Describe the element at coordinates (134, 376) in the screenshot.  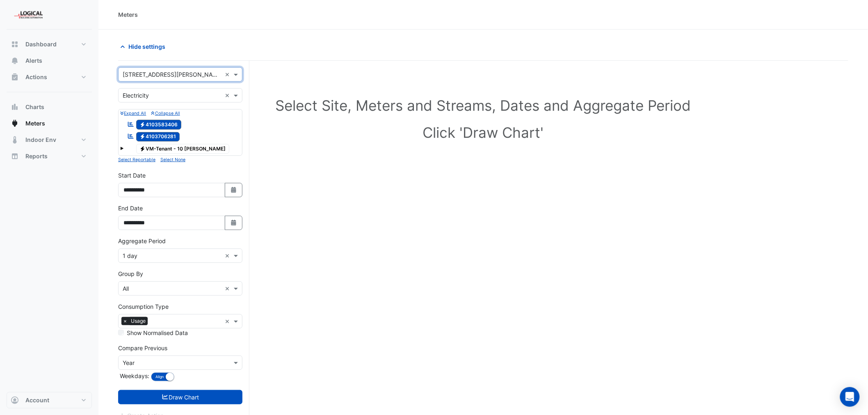
I see `label: Weekdays:` at that location.